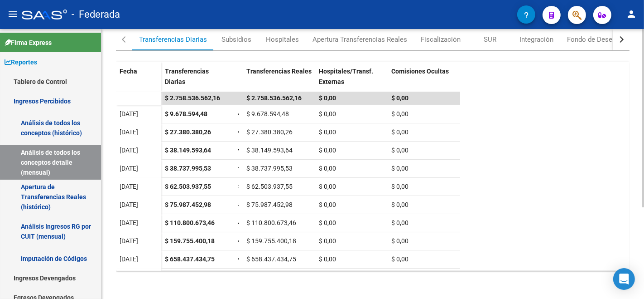  What do you see at coordinates (28, 42) in the screenshot?
I see `span: Firma Express` at bounding box center [28, 42].